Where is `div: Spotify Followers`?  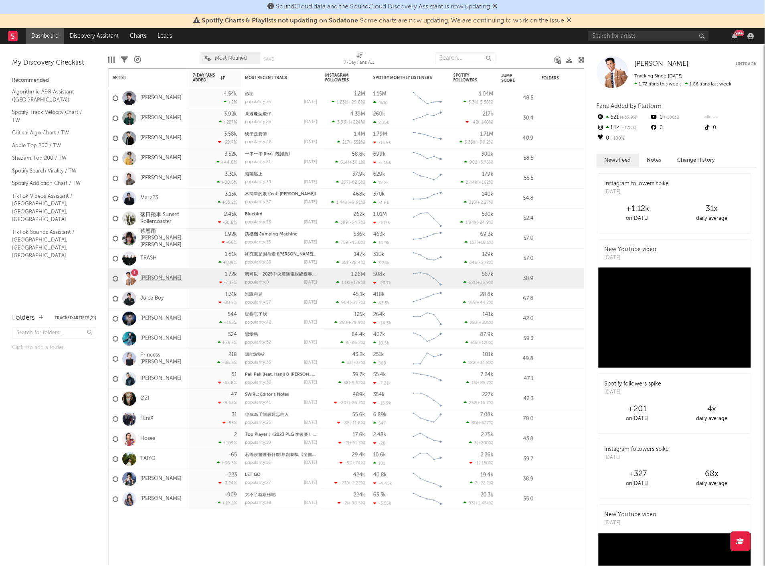
div: Spotify Followers is located at coordinates (467, 78).